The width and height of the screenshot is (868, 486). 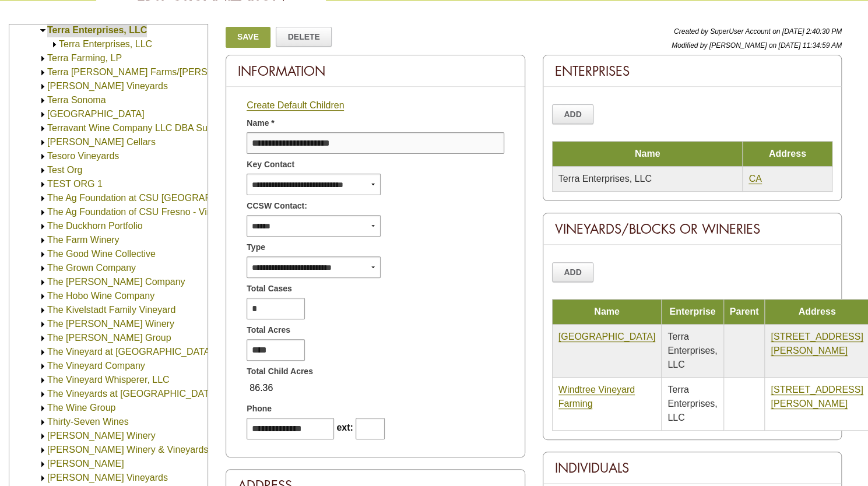 I want to click on a: Terravant Wine Company LLC DBA Summerland Wine Brands, so click(x=176, y=127).